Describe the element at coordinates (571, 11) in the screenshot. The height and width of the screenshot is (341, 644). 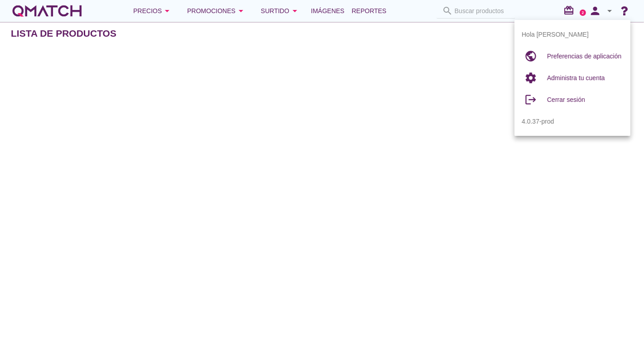
I see `i: redeem` at that location.